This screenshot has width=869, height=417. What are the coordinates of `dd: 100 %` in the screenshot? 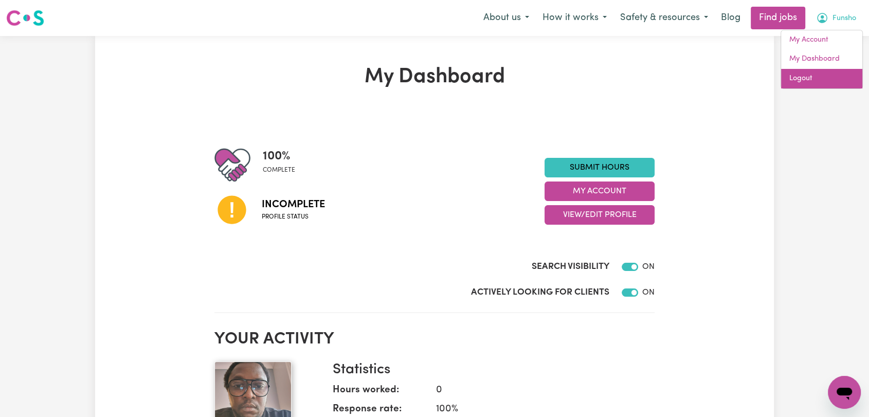 It's located at (537, 409).